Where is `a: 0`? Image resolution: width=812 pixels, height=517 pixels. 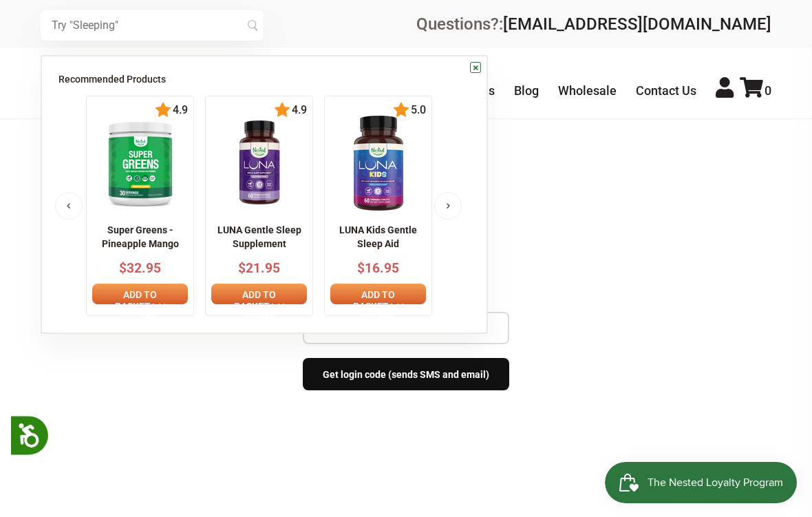
a: 0 is located at coordinates (756, 90).